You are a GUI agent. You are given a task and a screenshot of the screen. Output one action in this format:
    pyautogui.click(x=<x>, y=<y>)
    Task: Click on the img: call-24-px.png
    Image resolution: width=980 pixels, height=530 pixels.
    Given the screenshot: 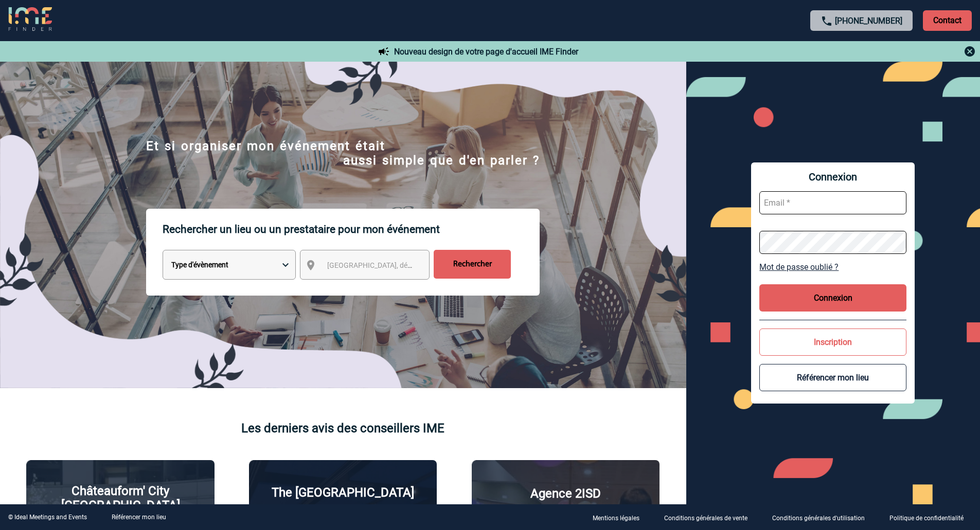 What is the action you would take?
    pyautogui.click(x=827, y=21)
    